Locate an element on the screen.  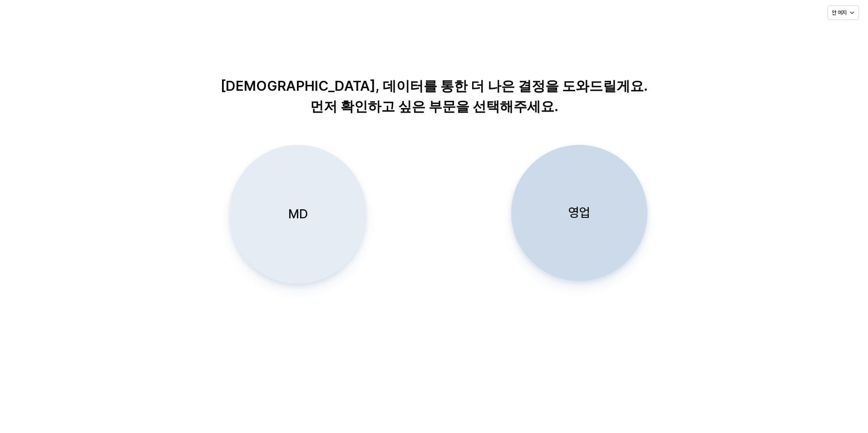
button: 영업 is located at coordinates (580, 213).